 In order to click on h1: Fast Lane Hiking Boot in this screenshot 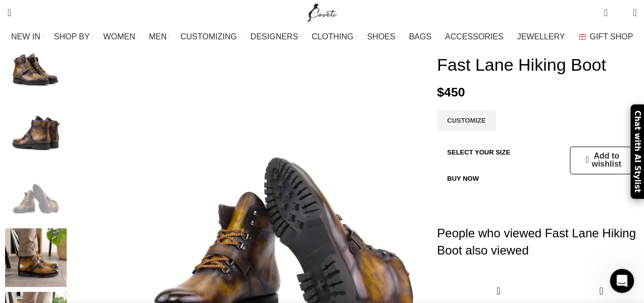, I will do `click(537, 65)`.